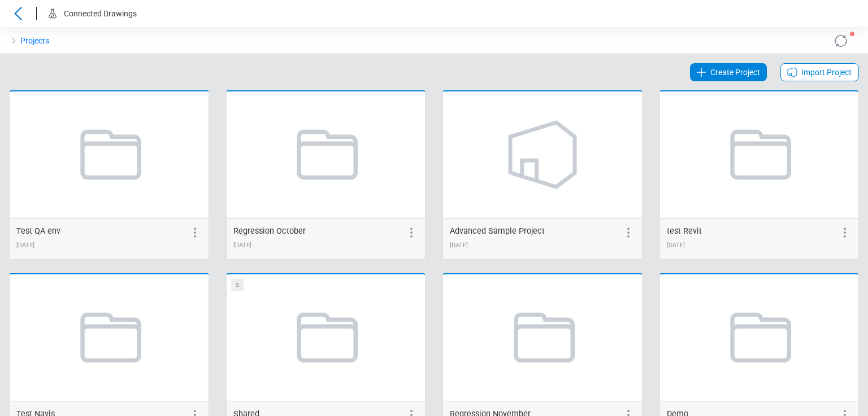 The width and height of the screenshot is (868, 416). I want to click on span: Test QA env, so click(39, 231).